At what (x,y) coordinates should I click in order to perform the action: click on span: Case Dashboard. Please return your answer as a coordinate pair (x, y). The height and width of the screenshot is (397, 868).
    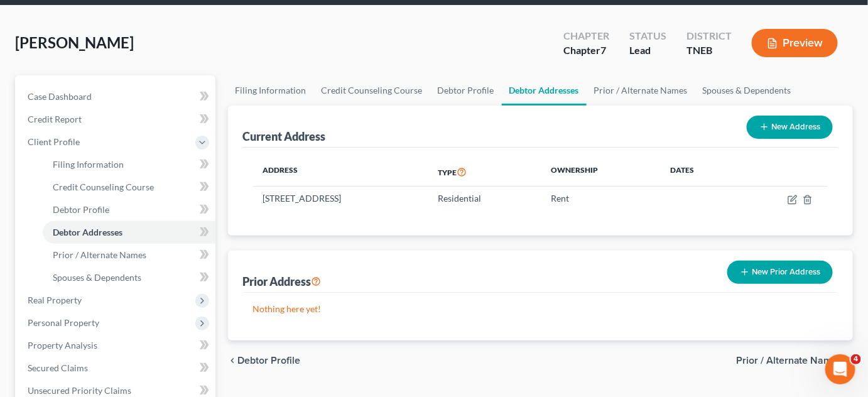
    Looking at the image, I should click on (60, 96).